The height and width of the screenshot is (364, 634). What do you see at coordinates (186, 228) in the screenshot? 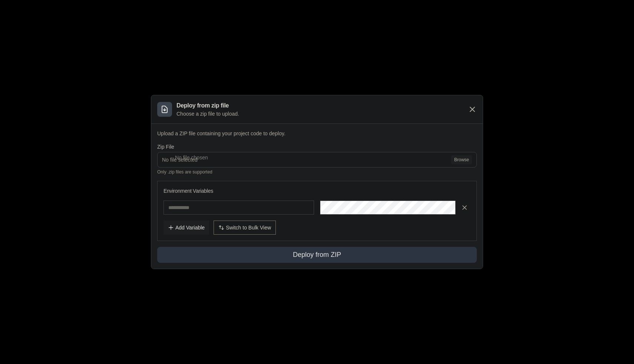
I see `button: Add Variable` at bounding box center [186, 228].